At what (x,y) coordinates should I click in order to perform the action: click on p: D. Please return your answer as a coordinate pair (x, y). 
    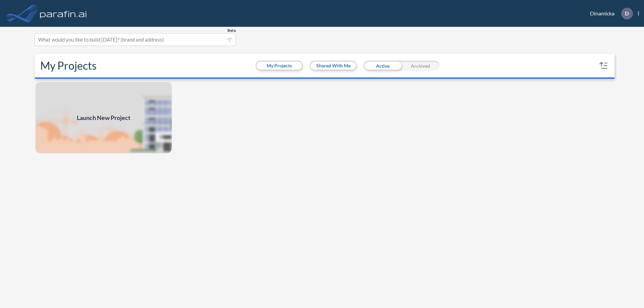
    Looking at the image, I should click on (627, 13).